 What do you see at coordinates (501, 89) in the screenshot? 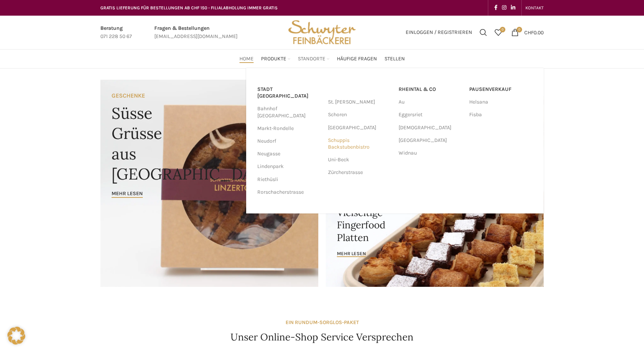
I see `a: Pausenverkauf` at bounding box center [501, 89].